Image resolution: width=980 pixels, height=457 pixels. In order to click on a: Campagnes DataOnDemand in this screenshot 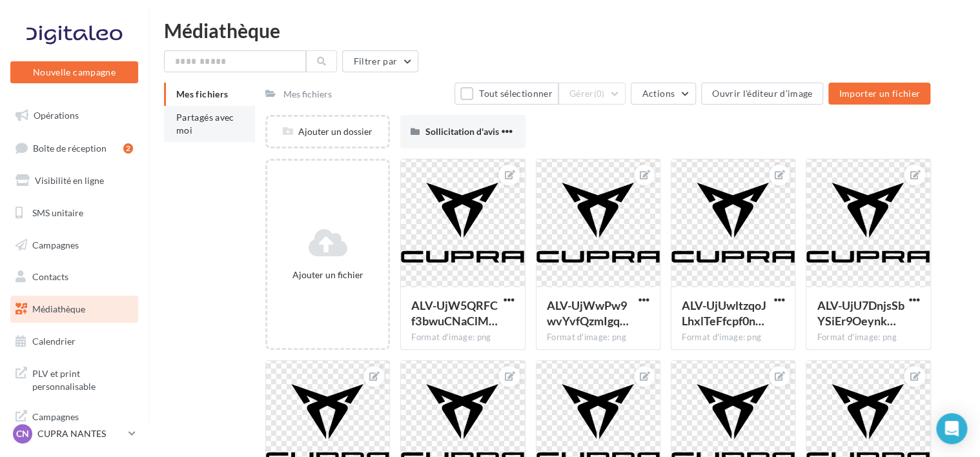, I will do `click(75, 422)`.